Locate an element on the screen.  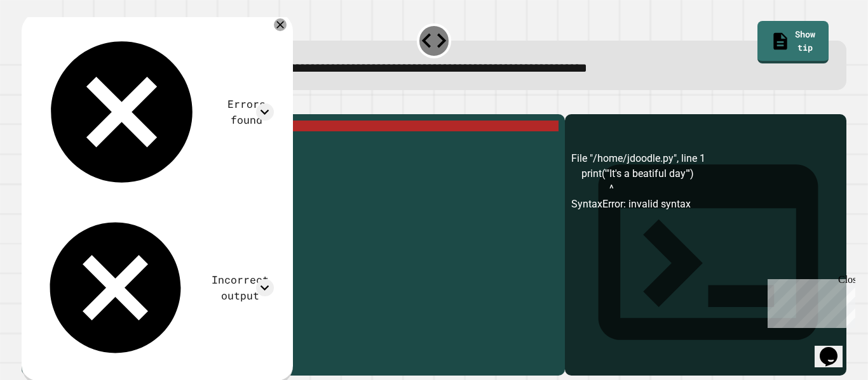
div: Errors found is located at coordinates (246, 112).